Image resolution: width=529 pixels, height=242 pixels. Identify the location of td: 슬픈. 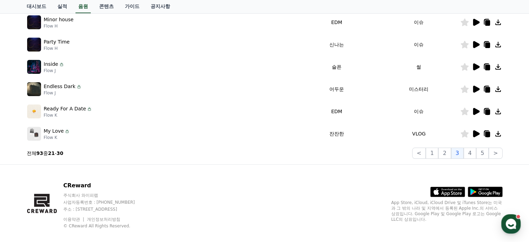
(337, 67).